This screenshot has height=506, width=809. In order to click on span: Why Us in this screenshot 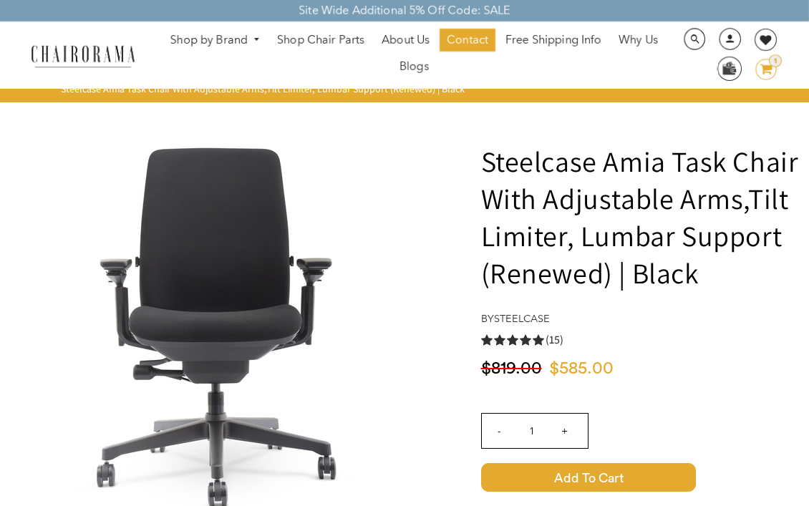, I will do `click(638, 40)`.